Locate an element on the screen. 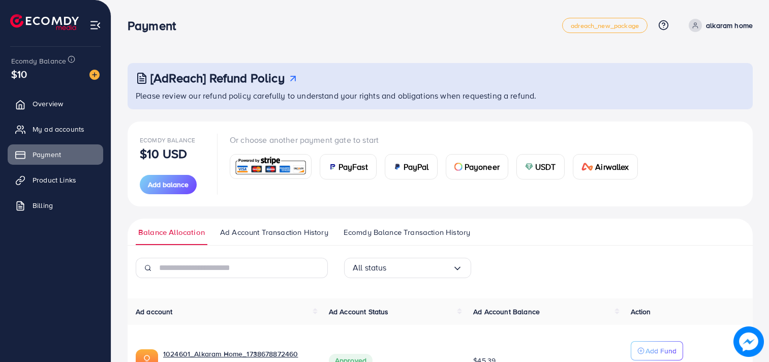  a: Product Links is located at coordinates (55, 180).